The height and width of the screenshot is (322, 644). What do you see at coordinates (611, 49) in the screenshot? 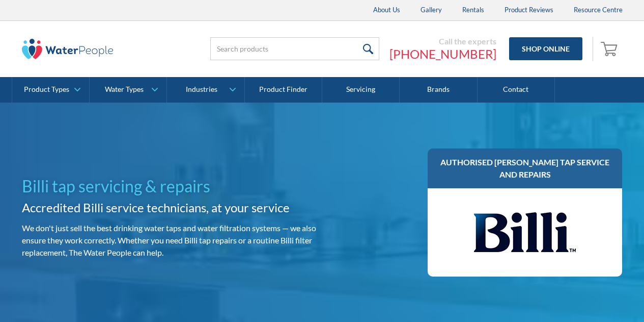
I see `a: Open empty cart` at bounding box center [611, 49].